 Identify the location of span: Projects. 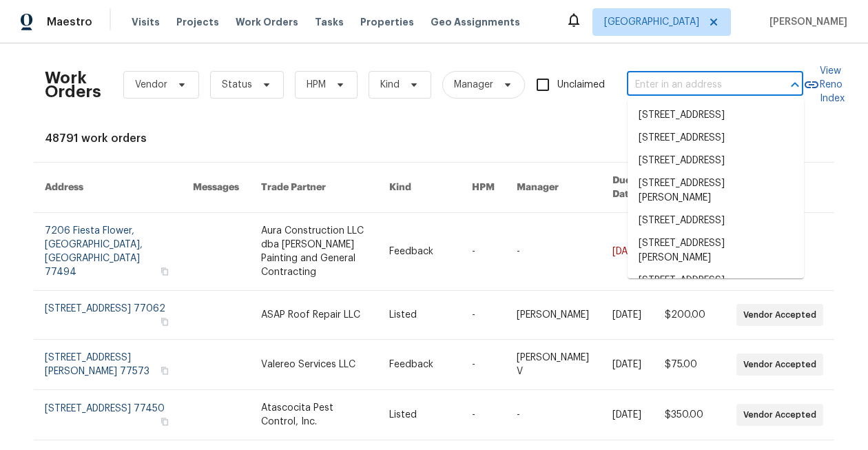
(197, 22).